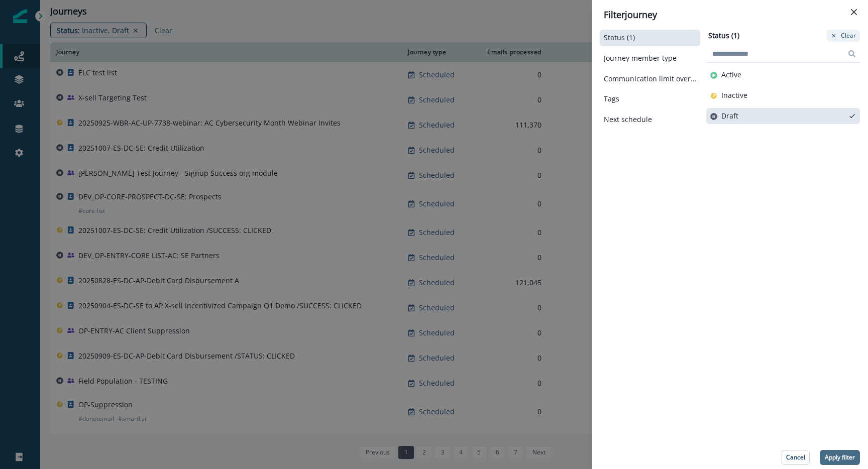 This screenshot has width=868, height=469. I want to click on button: Clear, so click(843, 36).